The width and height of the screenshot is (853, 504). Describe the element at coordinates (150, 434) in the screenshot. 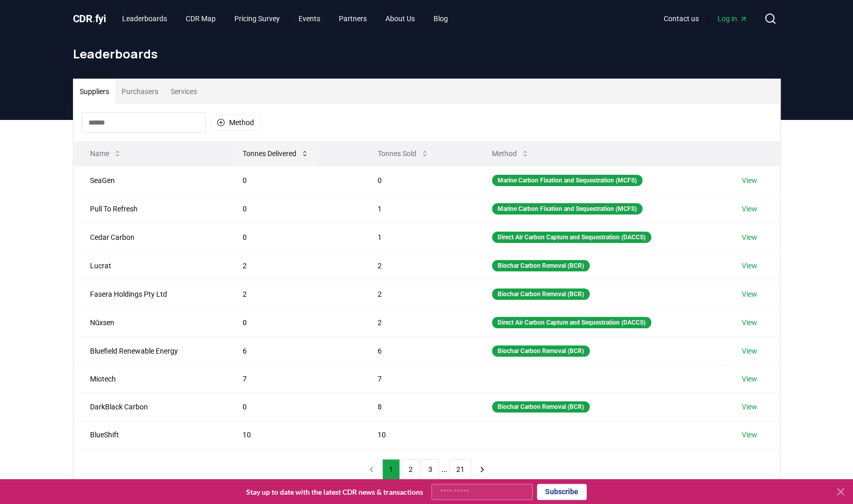

I see `td: BlueShift` at that location.